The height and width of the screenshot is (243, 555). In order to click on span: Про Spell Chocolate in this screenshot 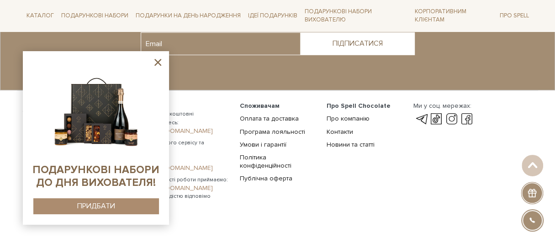, I will do `click(359, 106)`.